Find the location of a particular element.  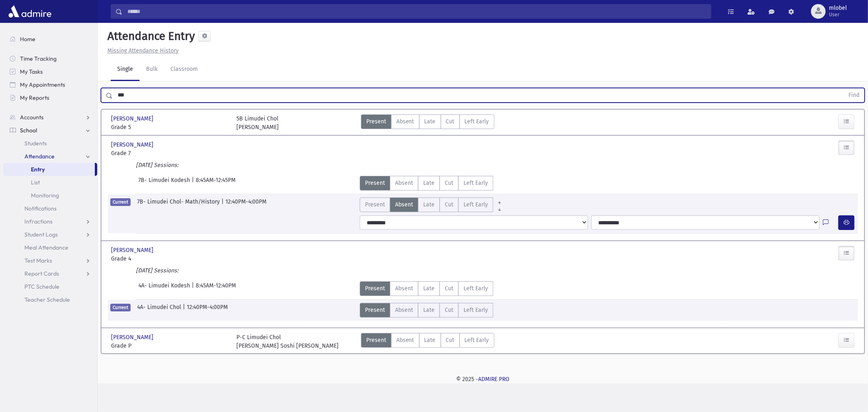

span: 4A- Limudei Chol is located at coordinates (160, 310).